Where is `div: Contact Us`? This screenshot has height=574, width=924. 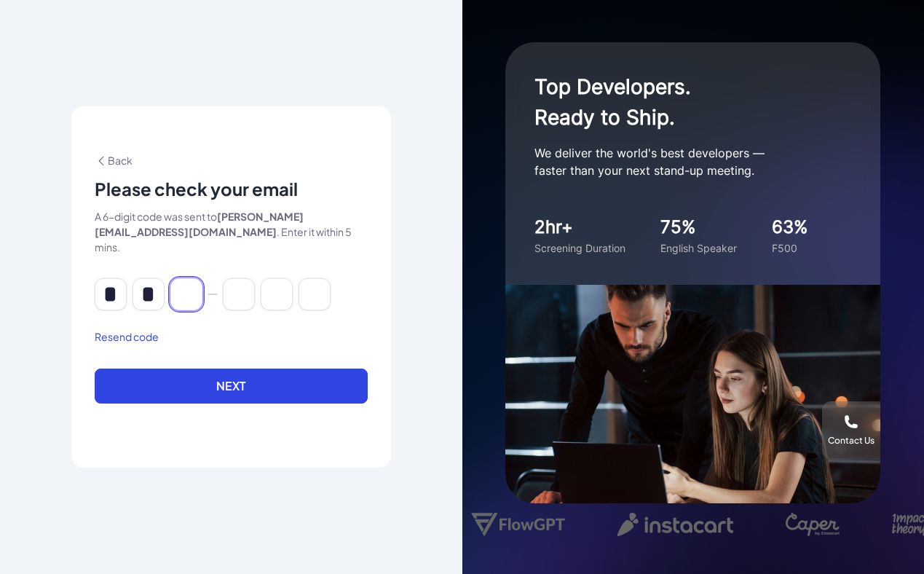 div: Contact Us is located at coordinates (852, 440).